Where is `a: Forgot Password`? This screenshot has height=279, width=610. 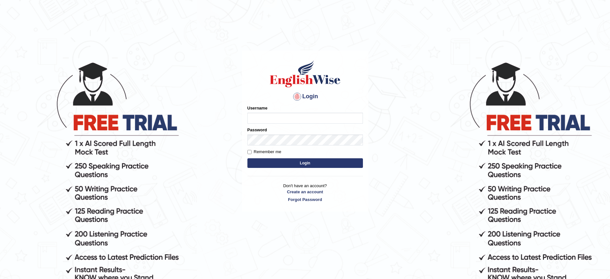 a: Forgot Password is located at coordinates (305, 199).